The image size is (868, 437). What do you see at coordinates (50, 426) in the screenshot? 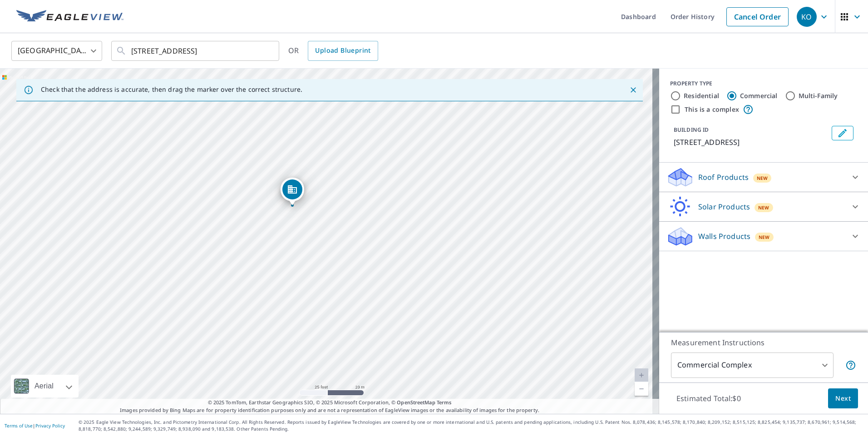
I see `a: Privacy Policy` at bounding box center [50, 426].